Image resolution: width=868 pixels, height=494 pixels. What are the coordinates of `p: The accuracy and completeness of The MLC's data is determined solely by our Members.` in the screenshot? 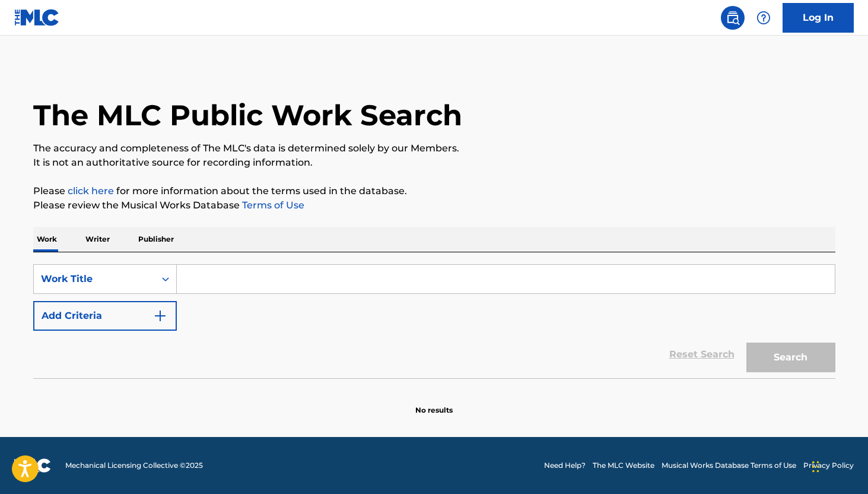 It's located at (435, 148).